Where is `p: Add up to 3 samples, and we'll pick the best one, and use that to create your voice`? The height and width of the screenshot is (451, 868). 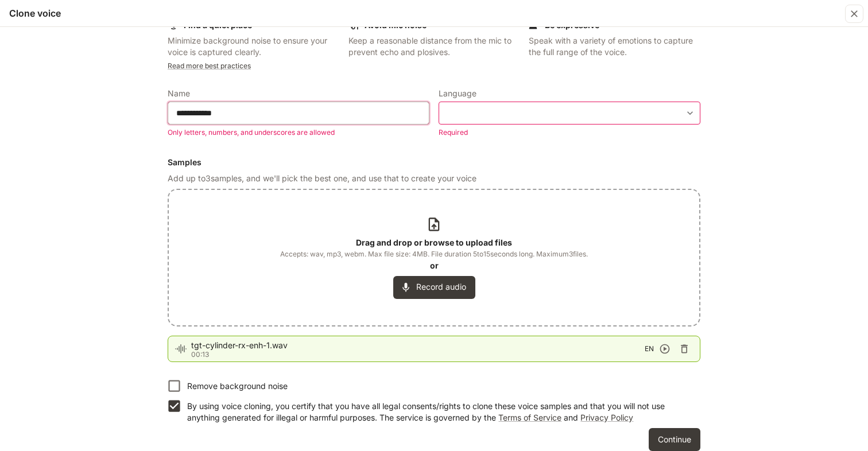 p: Add up to 3 samples, and we'll pick the best one, and use that to create your voice is located at coordinates (434, 178).